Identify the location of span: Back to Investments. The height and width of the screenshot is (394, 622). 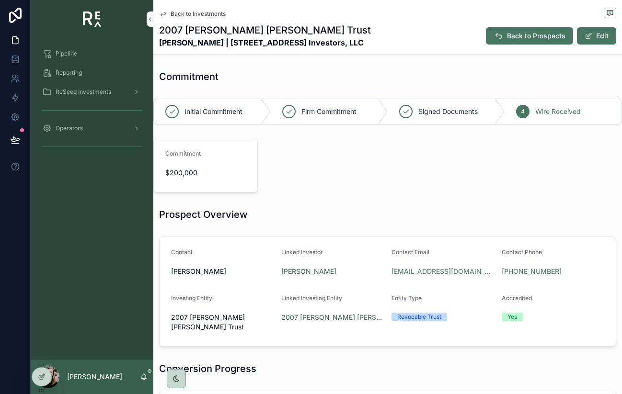
(198, 14).